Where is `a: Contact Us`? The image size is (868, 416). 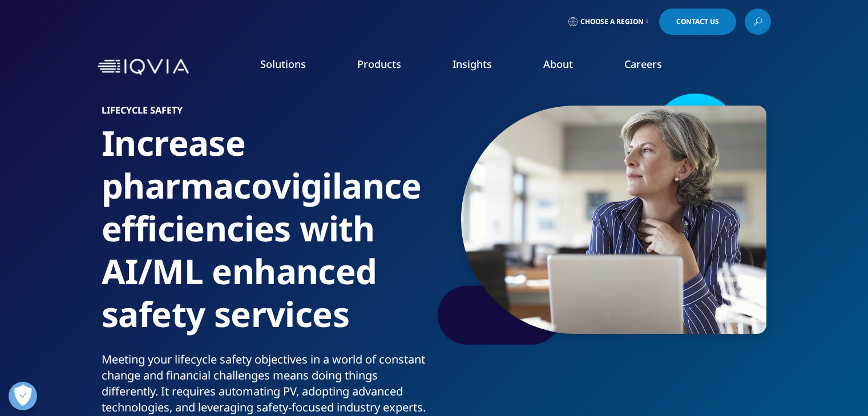
a: Contact Us is located at coordinates (698, 21).